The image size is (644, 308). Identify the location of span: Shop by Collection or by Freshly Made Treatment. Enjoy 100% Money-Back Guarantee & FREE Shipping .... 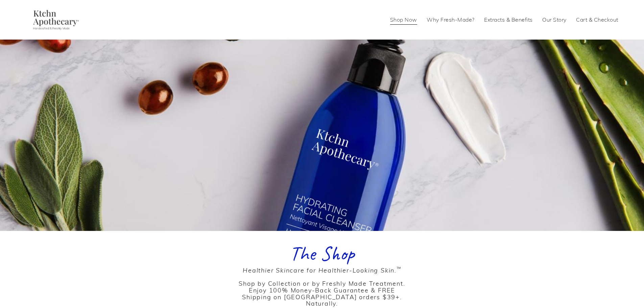
(322, 287).